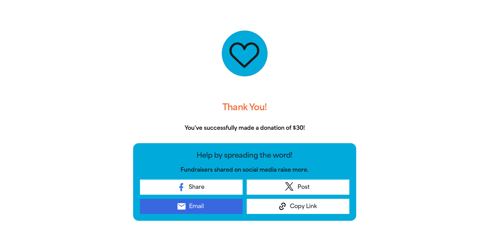  I want to click on span: Email, so click(196, 206).